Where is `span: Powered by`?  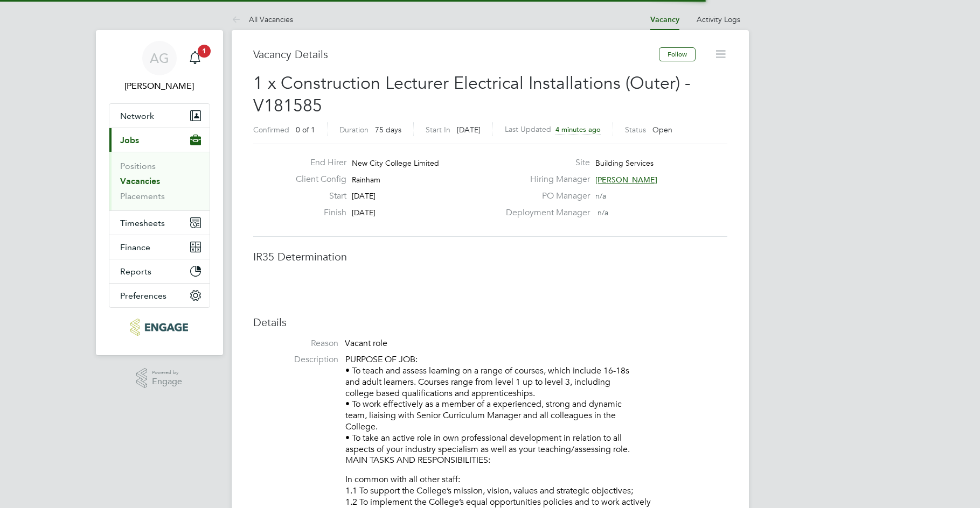 span: Powered by is located at coordinates (167, 373).